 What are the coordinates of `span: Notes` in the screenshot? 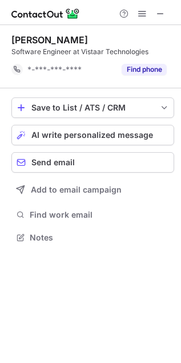 It's located at (99, 238).